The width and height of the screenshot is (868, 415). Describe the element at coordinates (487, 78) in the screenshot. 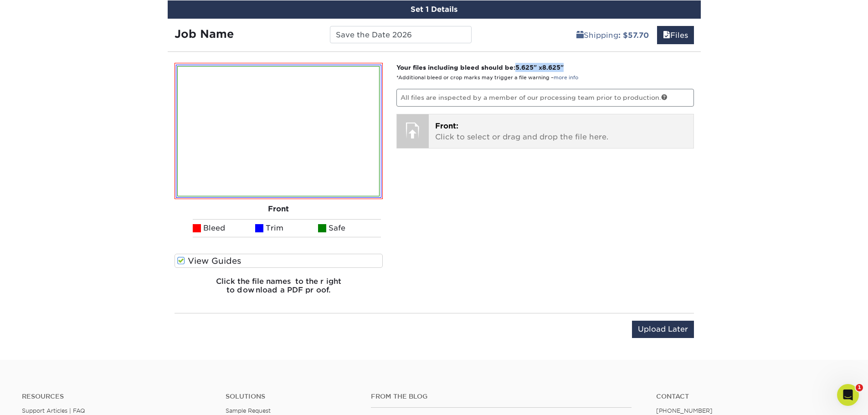

I see `small: *Additional bleed or crop marks may trigger a file warning –` at that location.